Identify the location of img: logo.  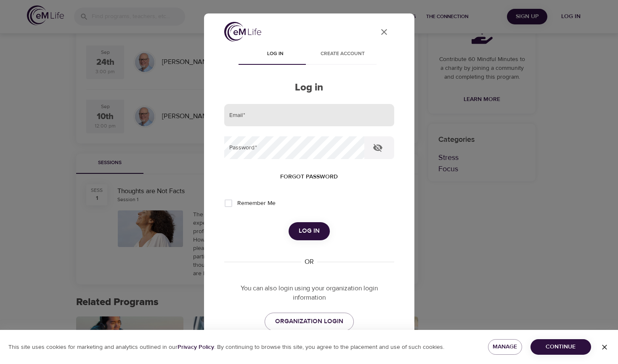
(243, 31).